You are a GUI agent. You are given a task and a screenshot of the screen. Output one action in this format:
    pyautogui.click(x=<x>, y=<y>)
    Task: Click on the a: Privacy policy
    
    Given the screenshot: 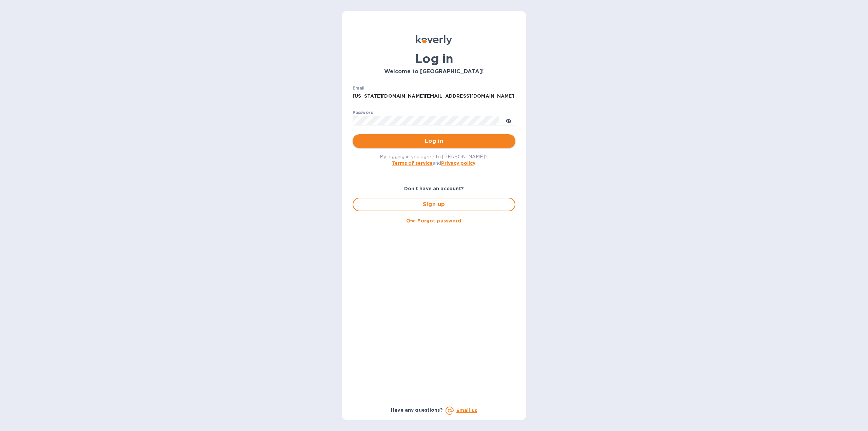 What is the action you would take?
    pyautogui.click(x=459, y=163)
    